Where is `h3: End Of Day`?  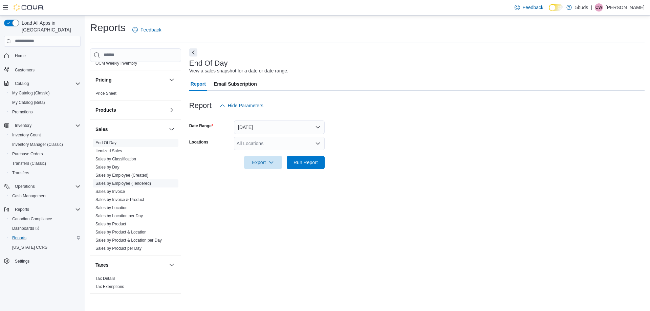 h3: End Of Day is located at coordinates (208, 63).